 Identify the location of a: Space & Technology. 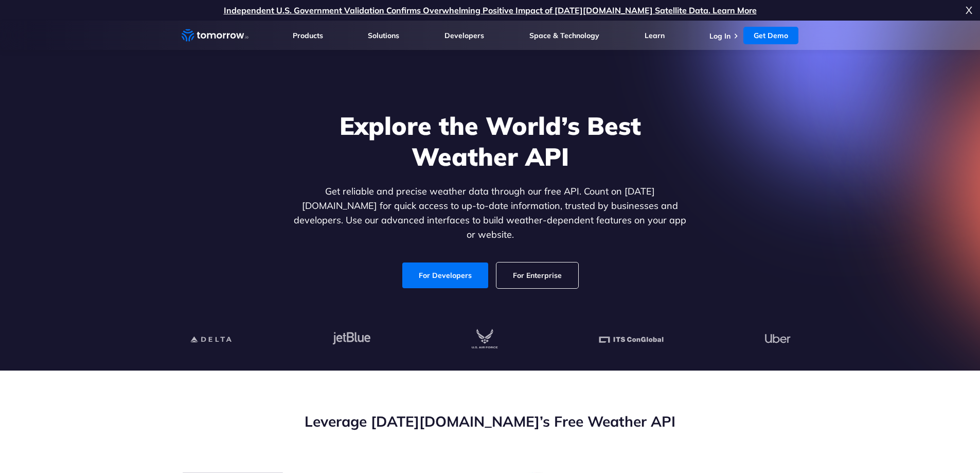
(565, 36).